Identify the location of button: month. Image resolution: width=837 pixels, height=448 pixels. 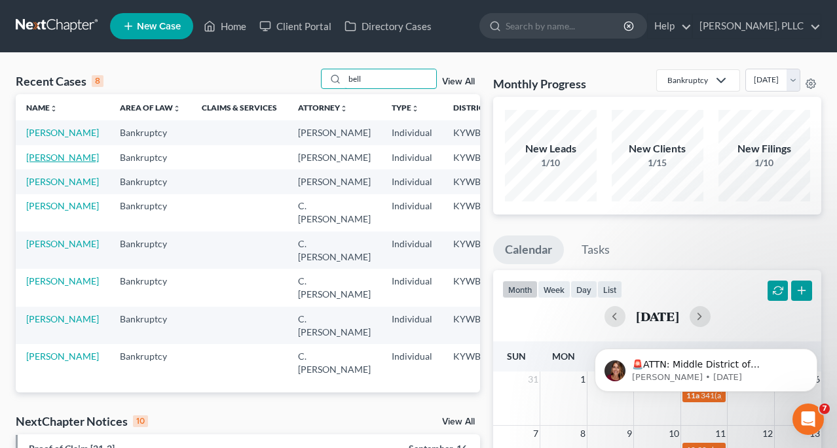
(520, 289).